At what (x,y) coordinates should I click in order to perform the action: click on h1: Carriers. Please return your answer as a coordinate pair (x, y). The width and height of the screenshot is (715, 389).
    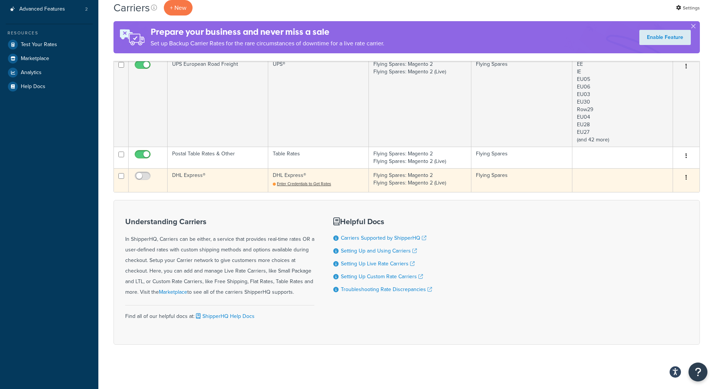
    Looking at the image, I should click on (132, 8).